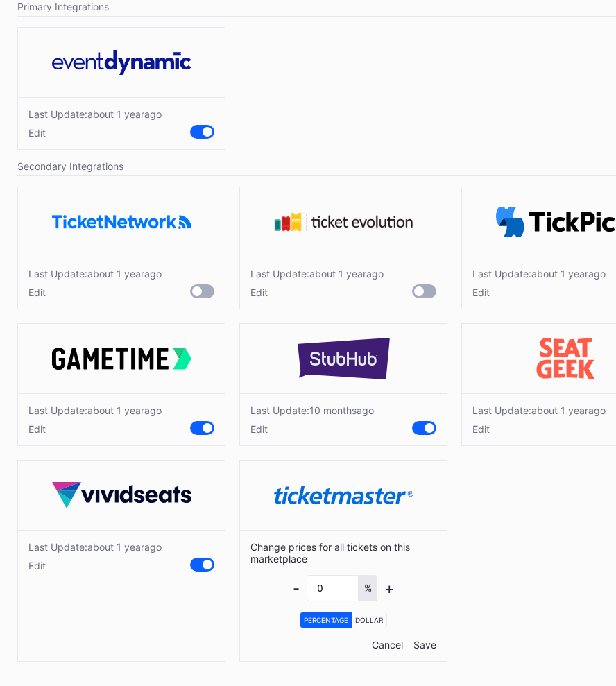  Describe the element at coordinates (343, 595) in the screenshot. I see `div: Change prices for all tickets on this marketplace` at that location.